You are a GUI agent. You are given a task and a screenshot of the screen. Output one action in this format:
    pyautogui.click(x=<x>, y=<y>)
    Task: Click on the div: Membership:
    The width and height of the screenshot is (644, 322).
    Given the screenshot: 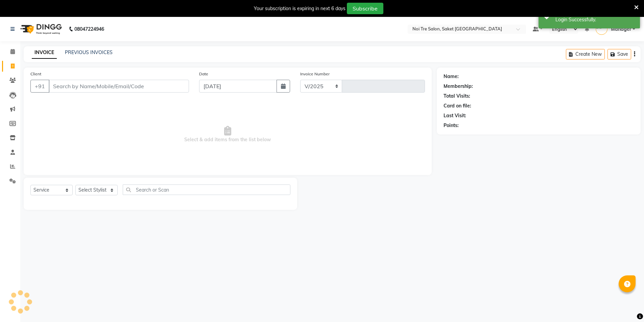 What is the action you would take?
    pyautogui.click(x=458, y=86)
    